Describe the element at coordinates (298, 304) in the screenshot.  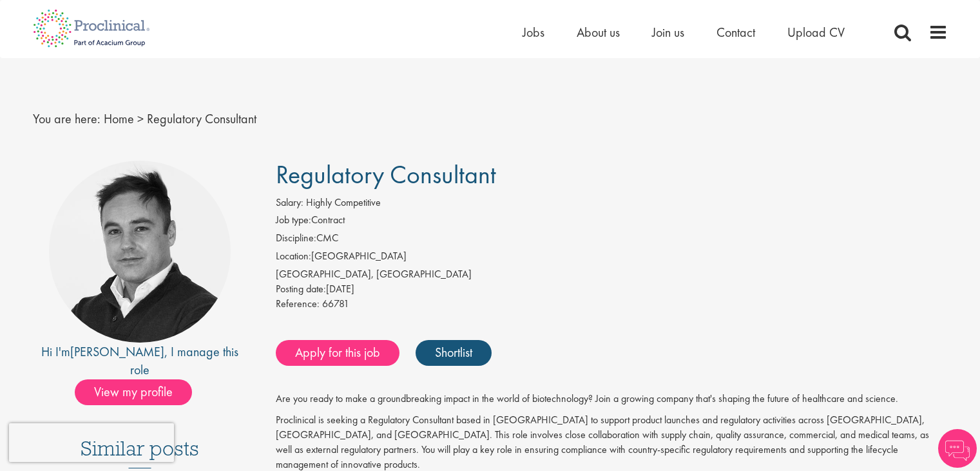
I see `label: Reference:` at that location.